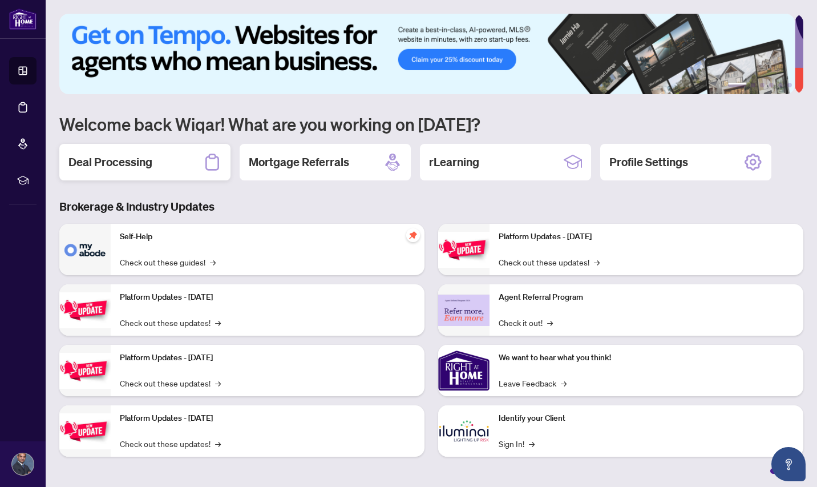 This screenshot has height=487, width=817. I want to click on a: Check out these guides!→, so click(168, 262).